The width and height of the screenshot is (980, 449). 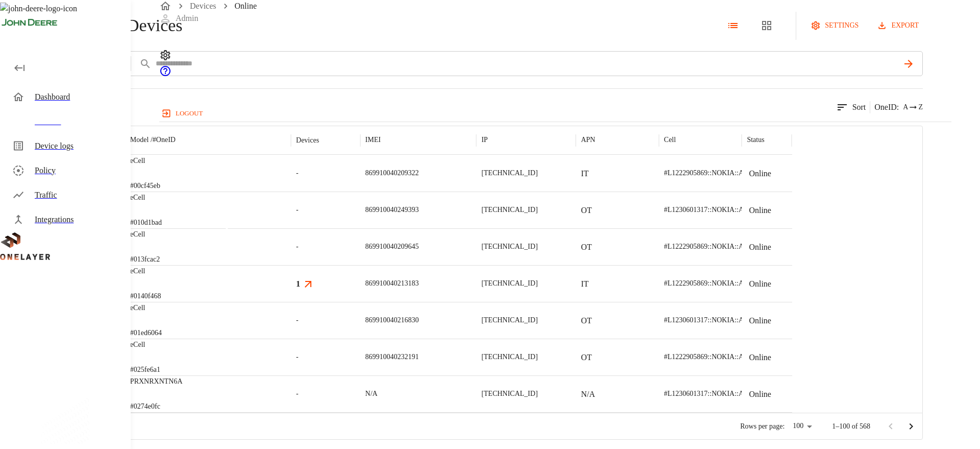 I want to click on p: 869910040216830, so click(x=392, y=320).